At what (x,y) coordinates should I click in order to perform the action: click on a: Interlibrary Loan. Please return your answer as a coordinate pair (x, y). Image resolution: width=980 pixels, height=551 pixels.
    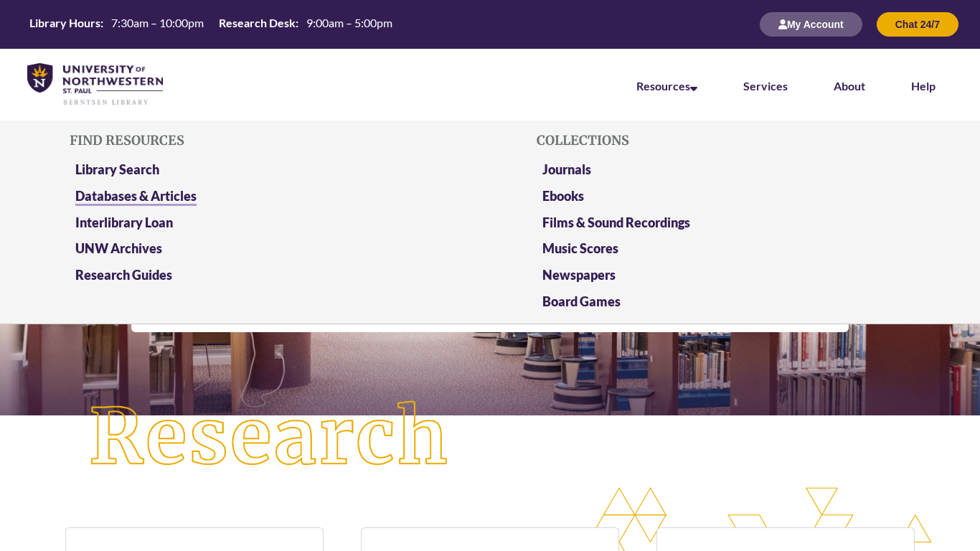
    Looking at the image, I should click on (124, 223).